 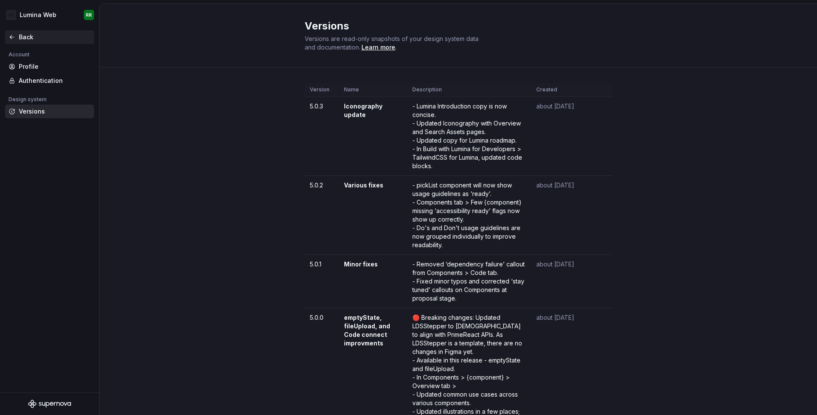 What do you see at coordinates (55, 67) in the screenshot?
I see `div: Profile` at bounding box center [55, 67].